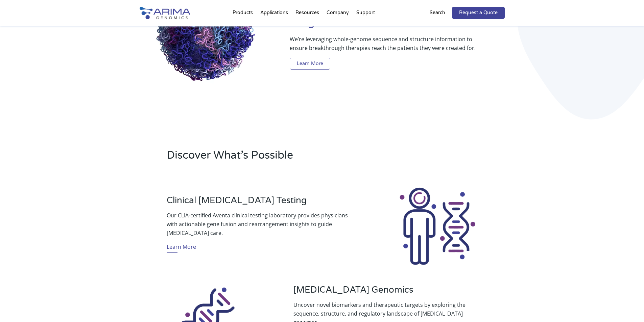  What do you see at coordinates (165, 13) in the screenshot?
I see `img: Arima-Genomics-logo` at bounding box center [165, 13].